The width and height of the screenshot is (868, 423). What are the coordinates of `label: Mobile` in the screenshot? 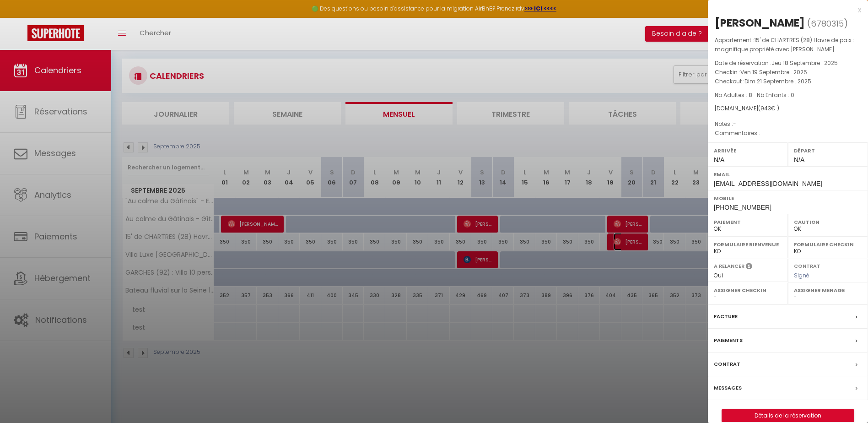 It's located at (788, 198).